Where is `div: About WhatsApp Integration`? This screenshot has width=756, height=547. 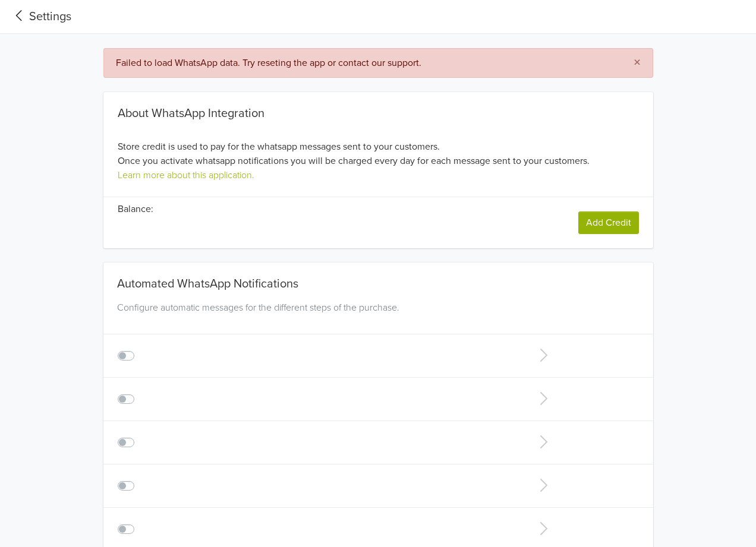
div: About WhatsApp Integration is located at coordinates (378, 113).